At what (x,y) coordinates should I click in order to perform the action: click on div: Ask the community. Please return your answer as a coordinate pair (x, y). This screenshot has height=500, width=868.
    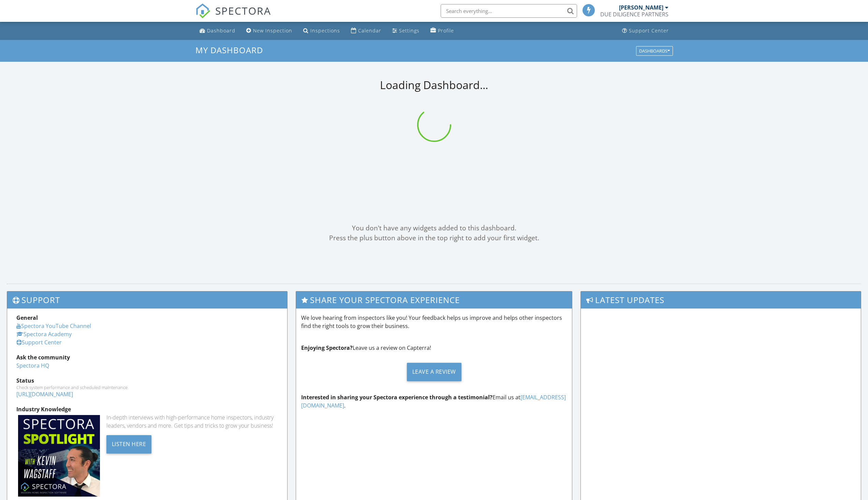
    Looking at the image, I should click on (147, 357).